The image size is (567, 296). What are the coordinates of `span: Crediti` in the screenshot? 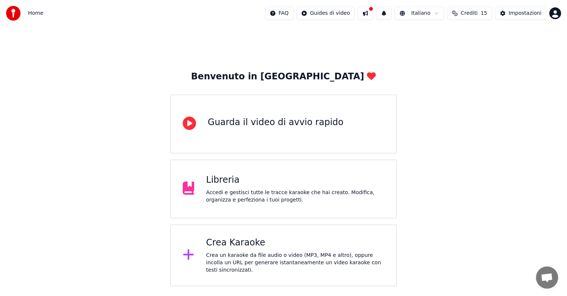 It's located at (469, 13).